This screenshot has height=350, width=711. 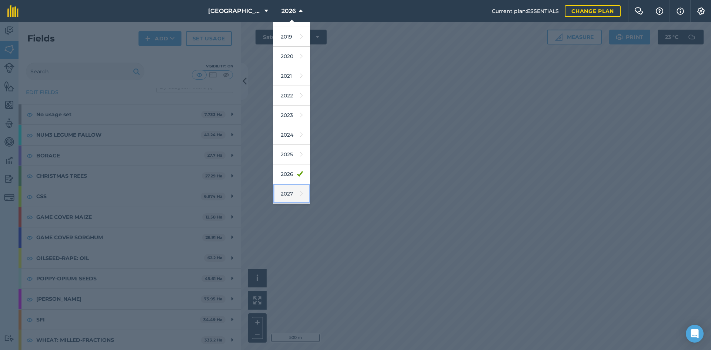 I want to click on a: 2019, so click(x=292, y=37).